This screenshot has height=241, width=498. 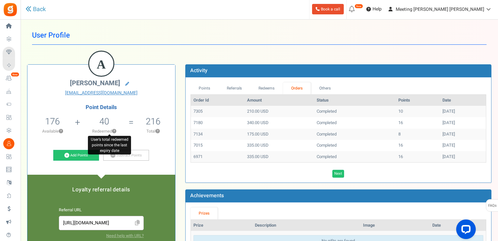 What do you see at coordinates (101, 108) in the screenshot?
I see `h4: Point Details` at bounding box center [101, 108].